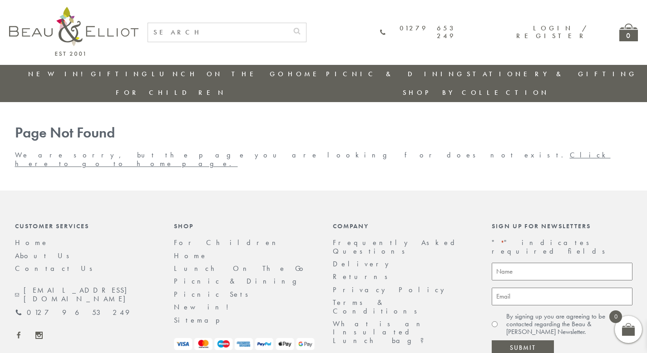  What do you see at coordinates (378, 306) in the screenshot?
I see `a: Terms & Conditions` at bounding box center [378, 306].